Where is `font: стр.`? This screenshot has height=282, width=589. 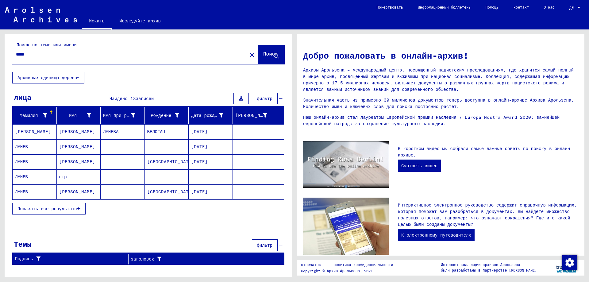 font: стр. is located at coordinates (64, 177).